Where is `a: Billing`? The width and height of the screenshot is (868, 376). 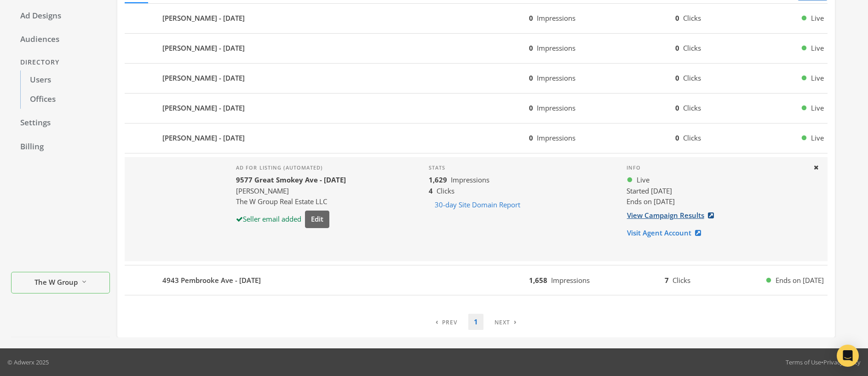 a: Billing is located at coordinates (60, 147).